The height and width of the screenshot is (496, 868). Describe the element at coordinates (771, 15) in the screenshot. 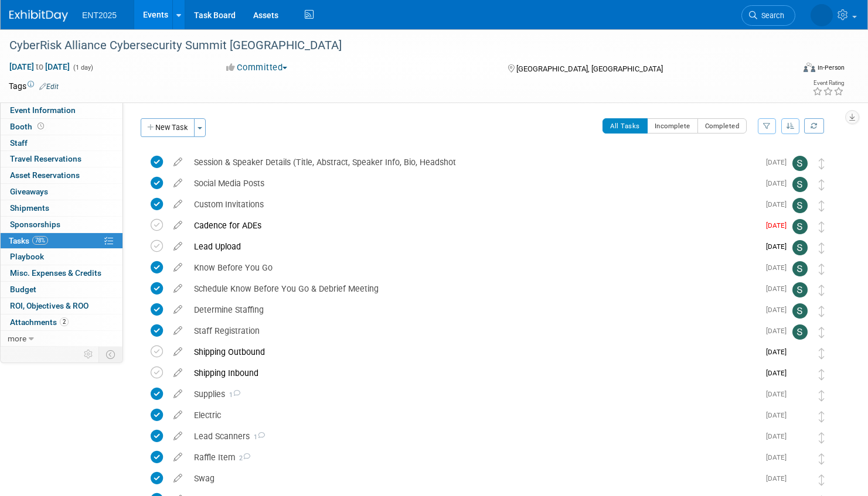

I see `span: Search` at that location.